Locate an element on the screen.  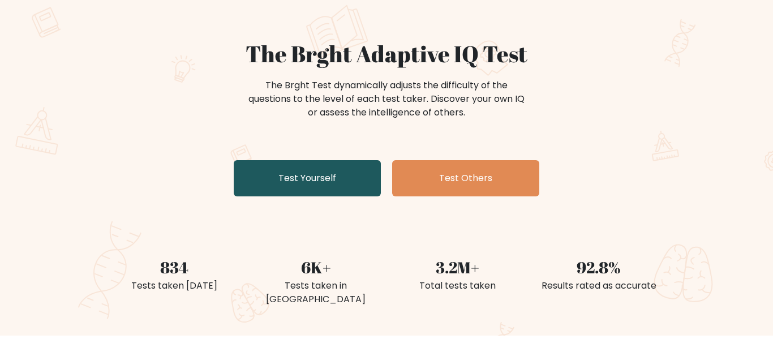
div: Total tests taken is located at coordinates (457, 286).